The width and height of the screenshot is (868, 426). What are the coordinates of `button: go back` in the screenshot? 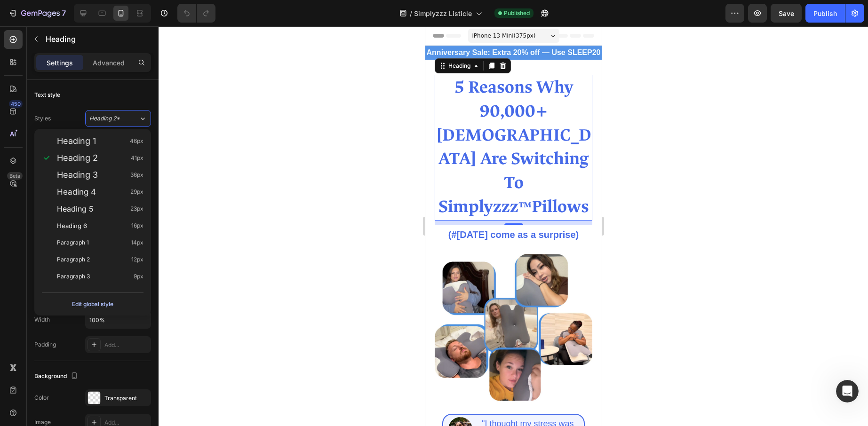 It's located at (15, 13).